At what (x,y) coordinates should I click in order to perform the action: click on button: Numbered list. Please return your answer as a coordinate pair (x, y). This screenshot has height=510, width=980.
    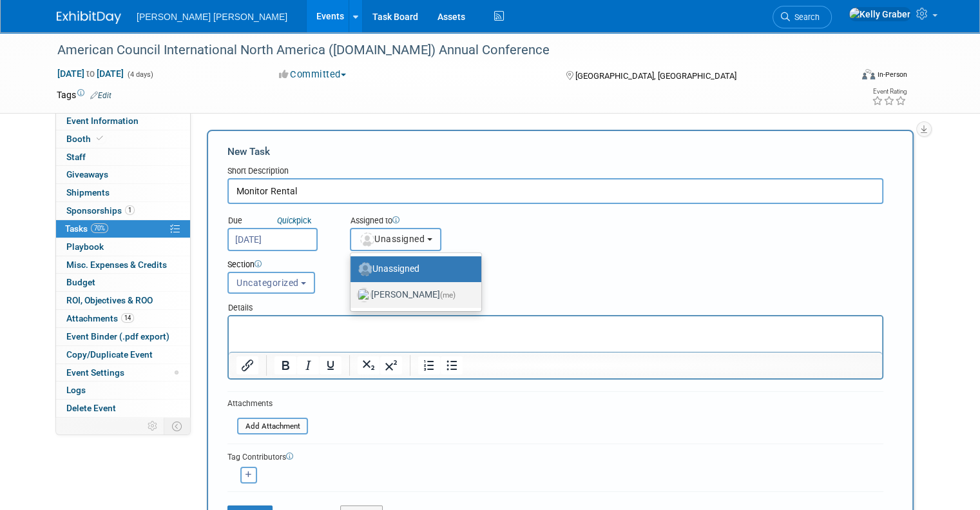
    Looking at the image, I should click on (429, 365).